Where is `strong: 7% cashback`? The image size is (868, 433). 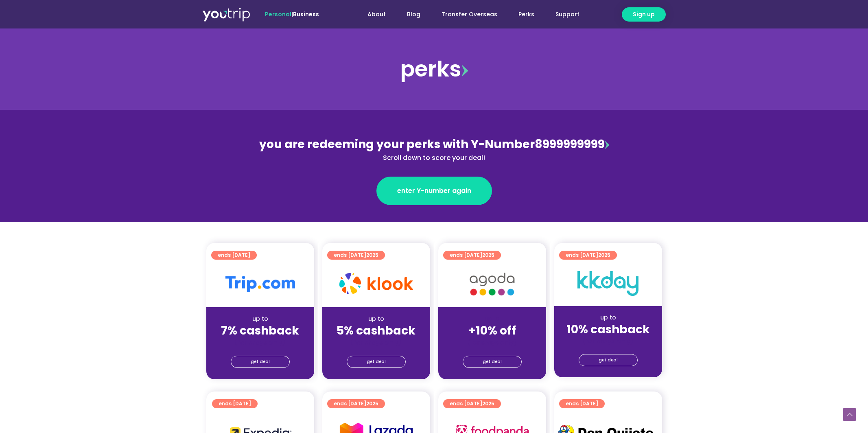
strong: 7% cashback is located at coordinates (260, 330).